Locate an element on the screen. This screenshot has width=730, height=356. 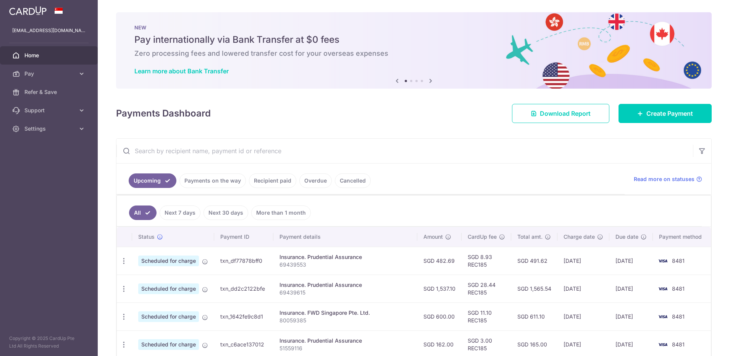
span: Due date is located at coordinates (627, 237).